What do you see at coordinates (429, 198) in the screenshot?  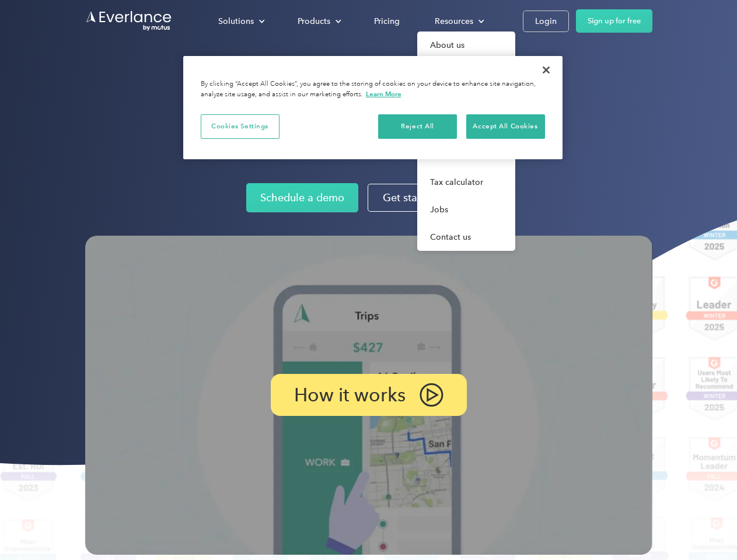 I see `a: Get started for free` at bounding box center [429, 198].